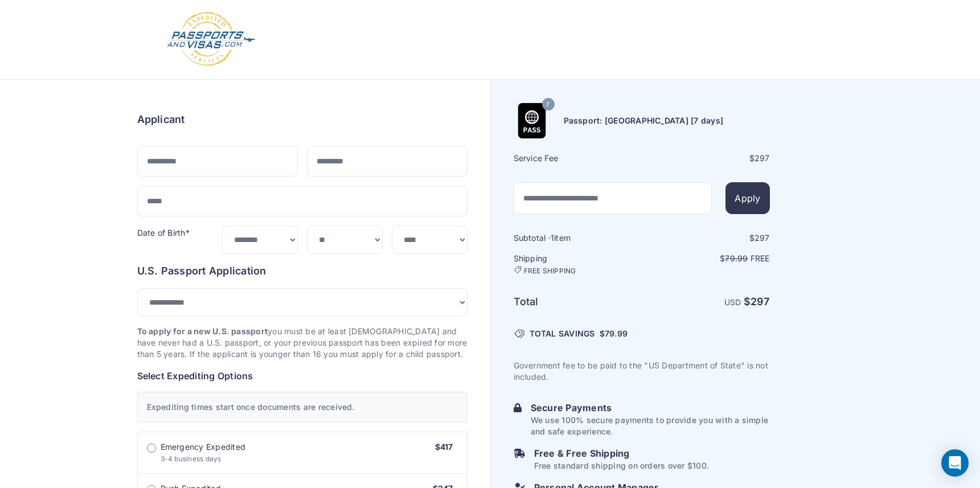 This screenshot has width=980, height=488. What do you see at coordinates (562, 334) in the screenshot?
I see `span: TOTAL SAVINGS` at bounding box center [562, 334].